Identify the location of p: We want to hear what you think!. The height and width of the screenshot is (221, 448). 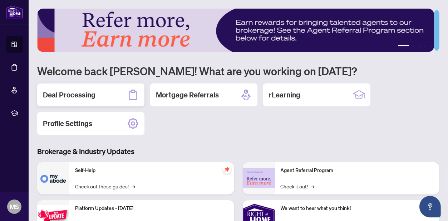
(358, 208).